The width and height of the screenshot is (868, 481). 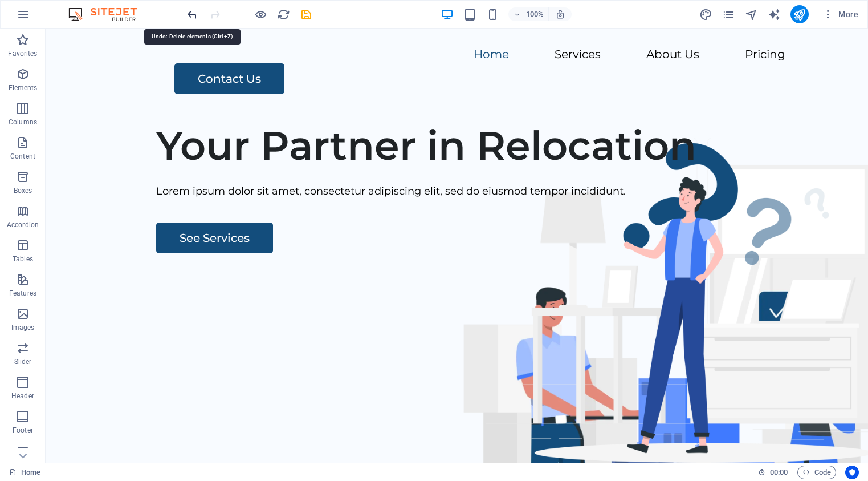 What do you see at coordinates (23, 259) in the screenshot?
I see `p: Tables` at bounding box center [23, 259].